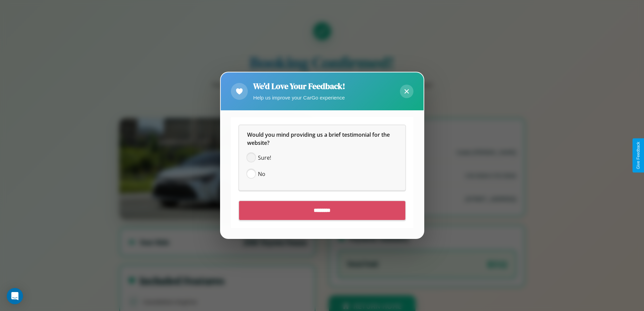  What do you see at coordinates (638, 156) in the screenshot?
I see `div: Give Feedback` at bounding box center [638, 156].